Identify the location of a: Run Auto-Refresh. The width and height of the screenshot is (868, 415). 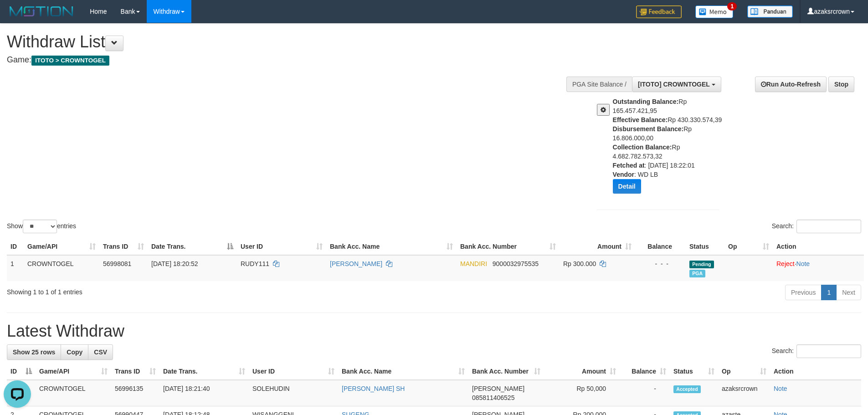
(790, 84).